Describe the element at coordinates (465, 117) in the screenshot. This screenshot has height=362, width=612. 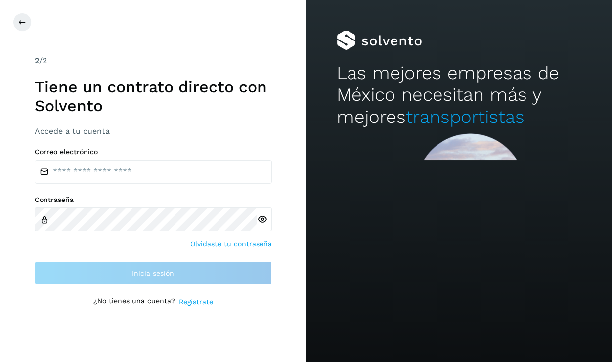
I see `span: transportistas` at that location.